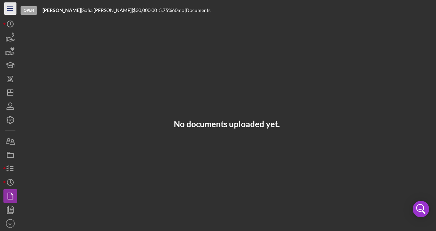 The height and width of the screenshot is (231, 436). Describe the element at coordinates (178, 10) in the screenshot. I see `div: 60 mo` at that location.